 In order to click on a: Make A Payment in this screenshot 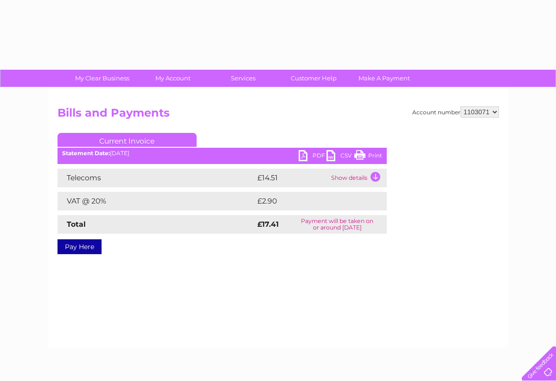, I will do `click(384, 78)`.